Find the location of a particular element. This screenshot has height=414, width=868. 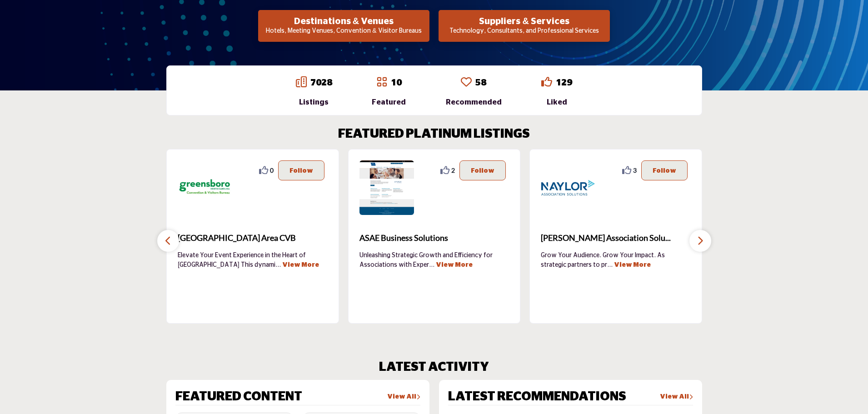

h2: LATEST ACTIVITY is located at coordinates (434, 368).